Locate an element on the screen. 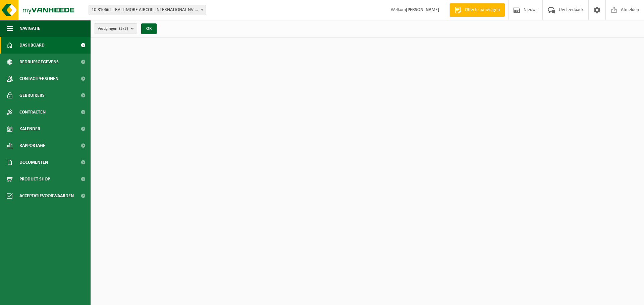  span: Navigatie is located at coordinates (30, 29).